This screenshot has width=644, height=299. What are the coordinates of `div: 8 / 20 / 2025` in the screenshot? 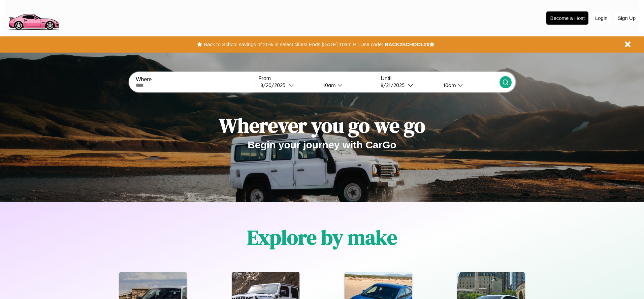 It's located at (275, 85).